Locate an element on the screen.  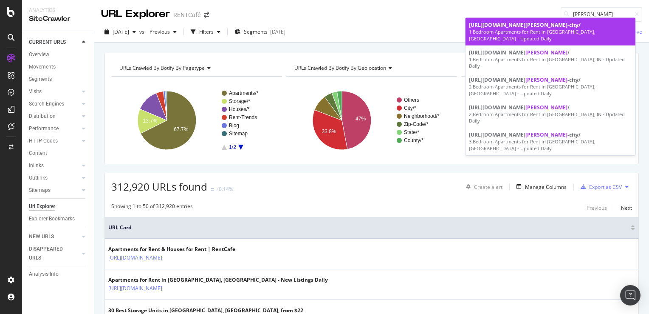
text: Zip-Code/* is located at coordinates (416, 124).